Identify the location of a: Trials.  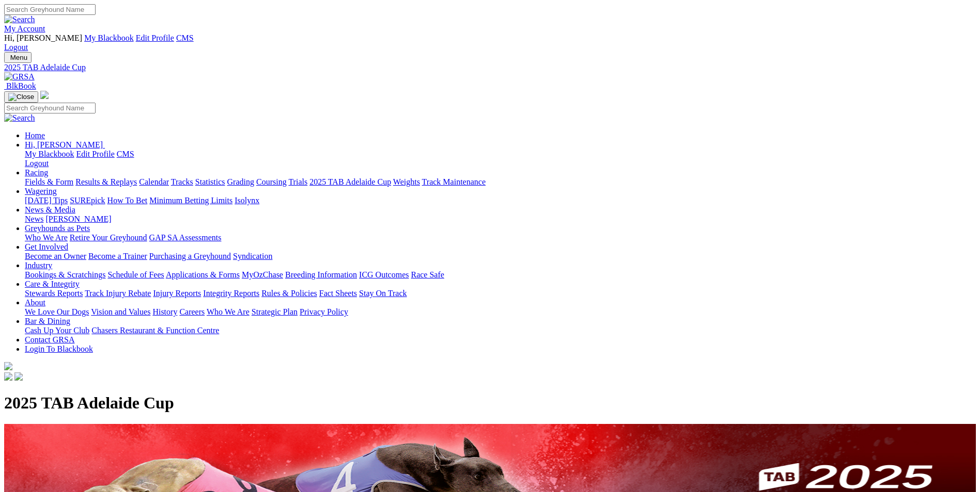
(297, 182).